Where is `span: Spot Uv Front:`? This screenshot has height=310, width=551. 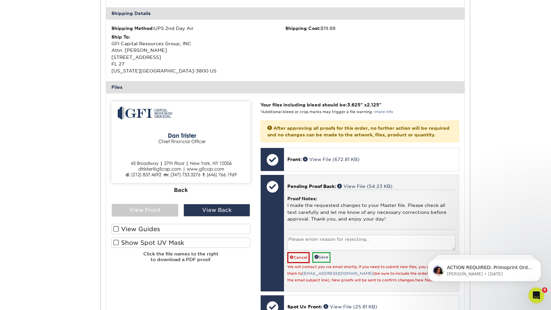
span: Spot Uv Front: is located at coordinates (305, 307).